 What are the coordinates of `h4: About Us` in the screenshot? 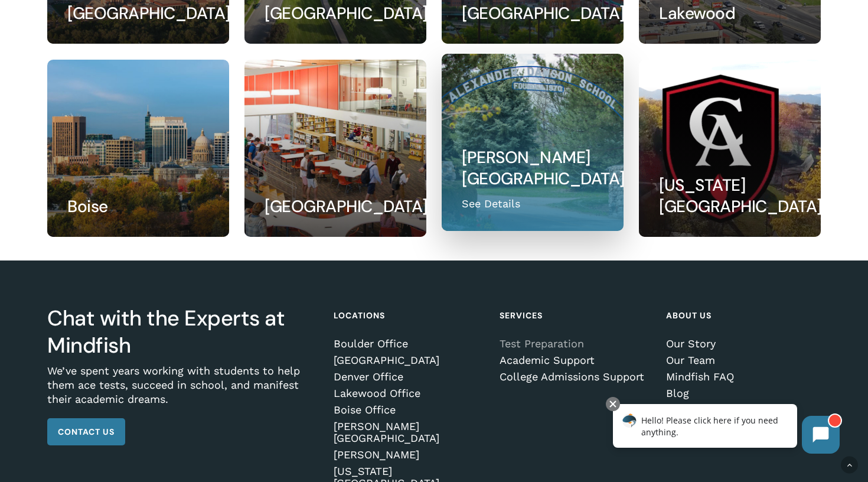 It's located at (741, 316).